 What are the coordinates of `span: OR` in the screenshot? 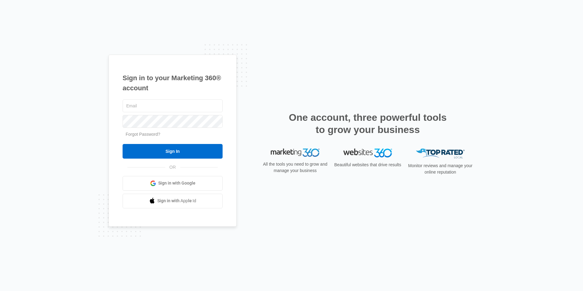 It's located at (173, 167).